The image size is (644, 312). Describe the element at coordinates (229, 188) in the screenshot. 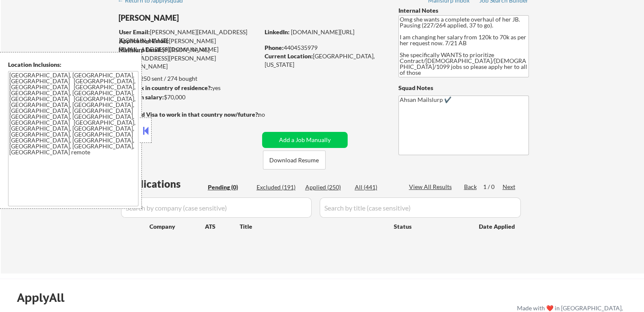

I see `div: Pending (0)` at that location.